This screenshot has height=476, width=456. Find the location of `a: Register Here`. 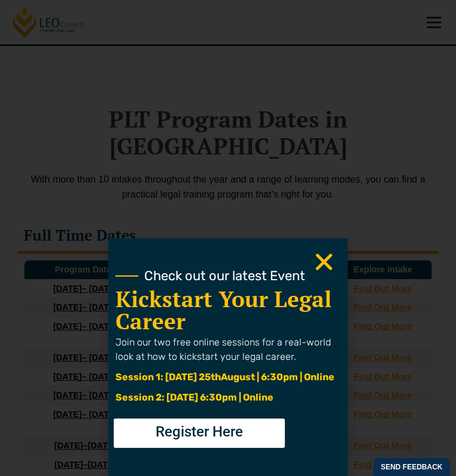

a: Register Here is located at coordinates (199, 434).